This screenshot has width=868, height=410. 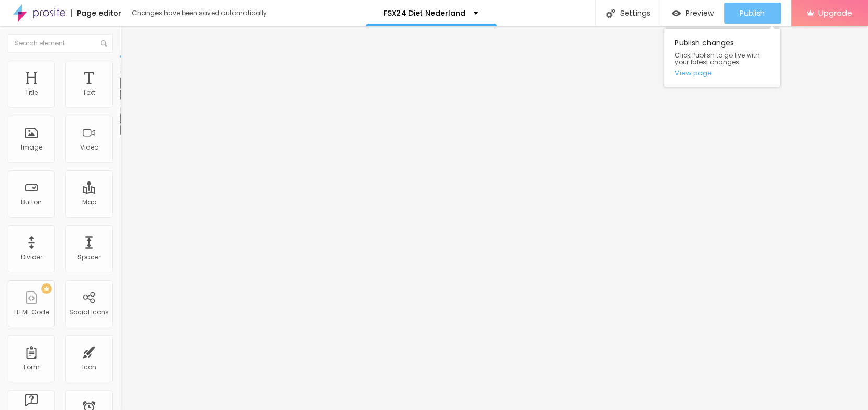 What do you see at coordinates (200, 13) in the screenshot?
I see `div: Changes have been saved automatically` at bounding box center [200, 13].